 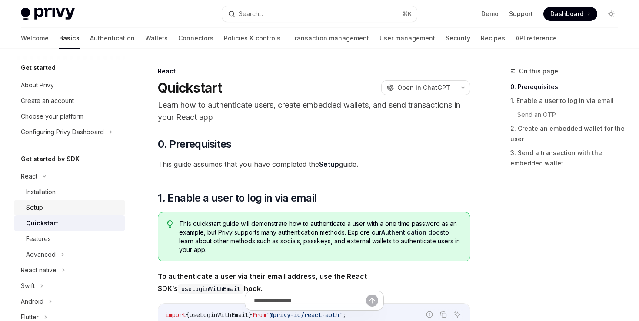 What do you see at coordinates (37, 85) in the screenshot?
I see `div: About Privy` at bounding box center [37, 85].